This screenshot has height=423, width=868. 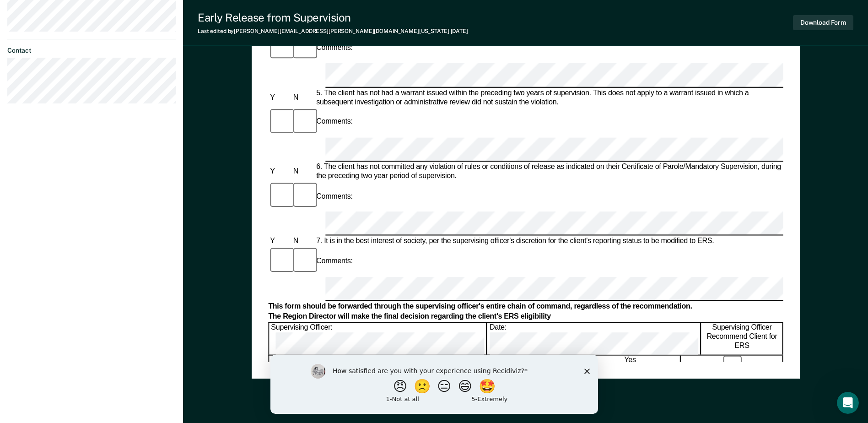 What do you see at coordinates (153, 31) in the screenshot?
I see `button: 2` at bounding box center [153, 31].